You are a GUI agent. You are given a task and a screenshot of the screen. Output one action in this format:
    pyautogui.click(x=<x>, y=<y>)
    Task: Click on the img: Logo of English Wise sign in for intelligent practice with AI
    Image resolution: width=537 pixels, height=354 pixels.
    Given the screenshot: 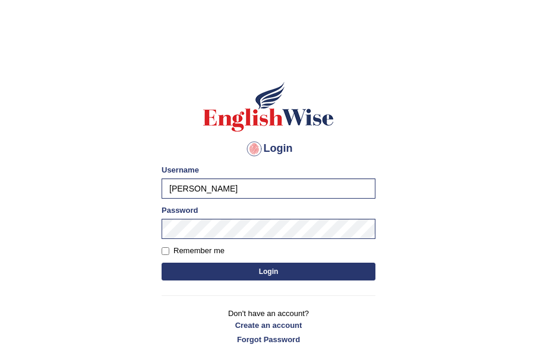 What is the action you would take?
    pyautogui.click(x=268, y=107)
    